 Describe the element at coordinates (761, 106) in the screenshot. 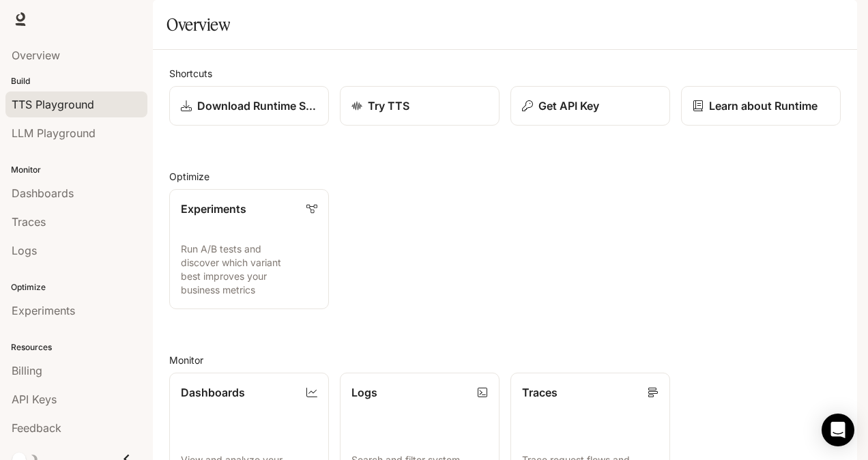

I see `a: Learn about Runtime` at that location.